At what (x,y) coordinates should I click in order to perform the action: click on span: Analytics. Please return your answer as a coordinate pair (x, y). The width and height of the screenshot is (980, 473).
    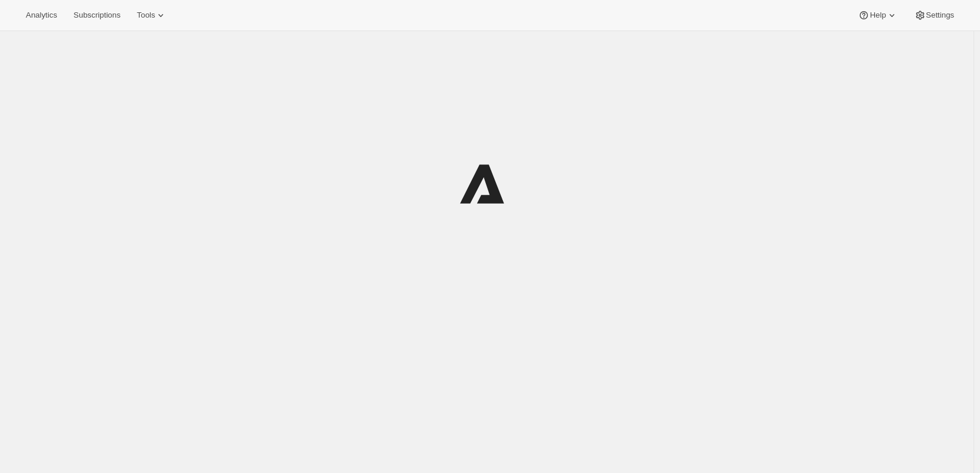
    Looking at the image, I should click on (41, 15).